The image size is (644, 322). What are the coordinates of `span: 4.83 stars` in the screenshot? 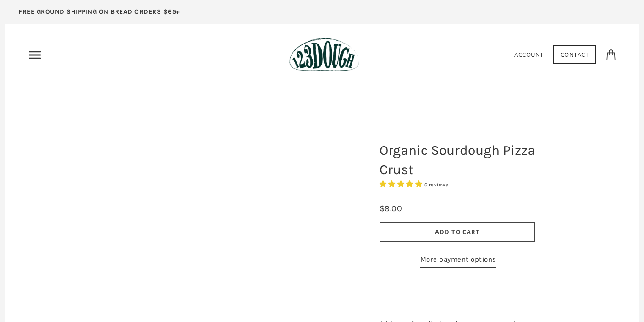 It's located at (402, 184).